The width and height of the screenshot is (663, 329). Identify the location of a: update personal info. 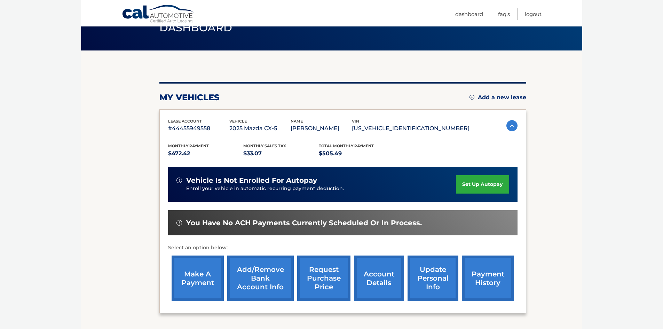
(433, 278).